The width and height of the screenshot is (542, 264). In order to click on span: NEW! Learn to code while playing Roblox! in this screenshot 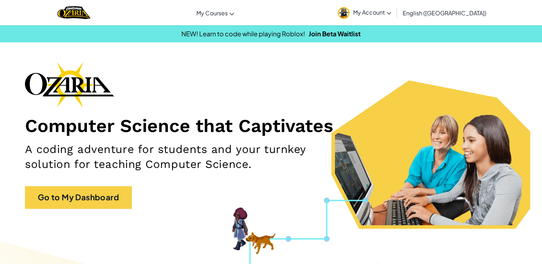, I will do `click(243, 34)`.